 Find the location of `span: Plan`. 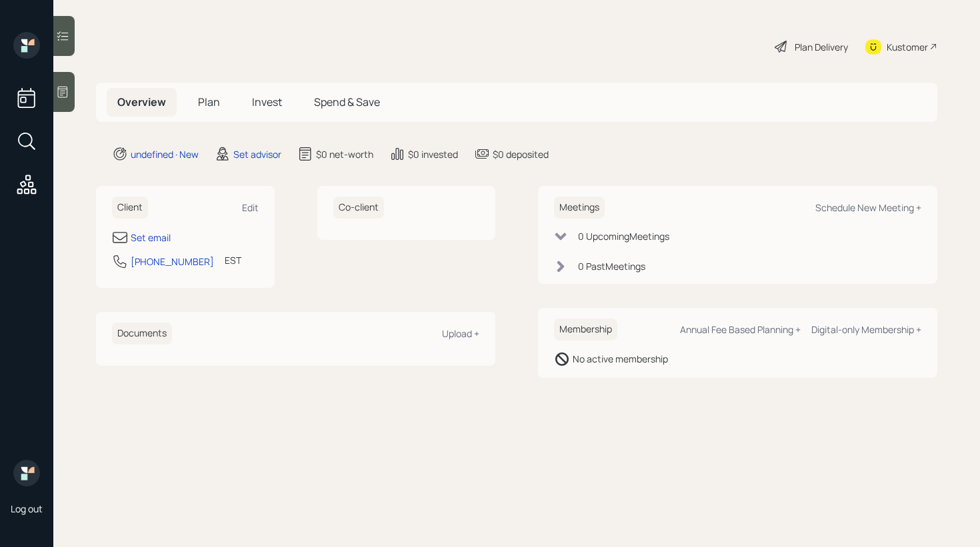

span: Plan is located at coordinates (209, 102).